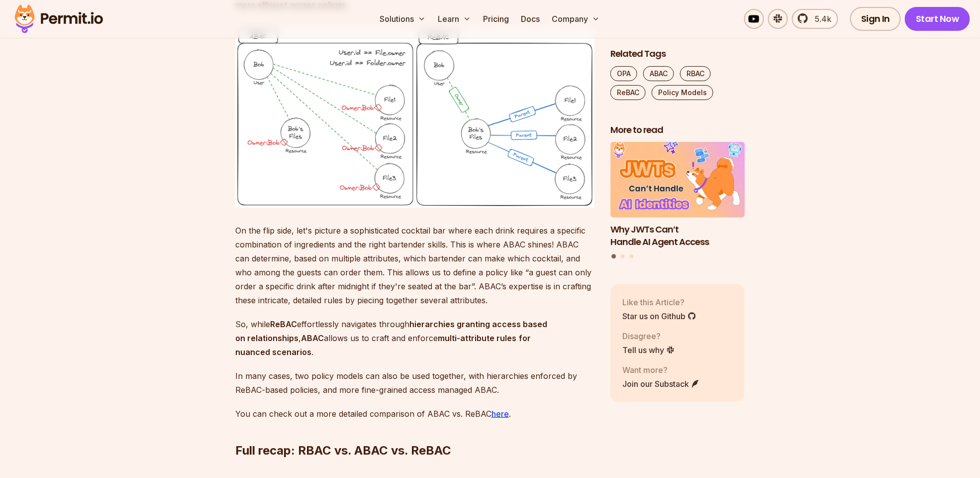 The height and width of the screenshot is (478, 980). Describe the element at coordinates (58, 19) in the screenshot. I see `img: Permit logo` at that location.